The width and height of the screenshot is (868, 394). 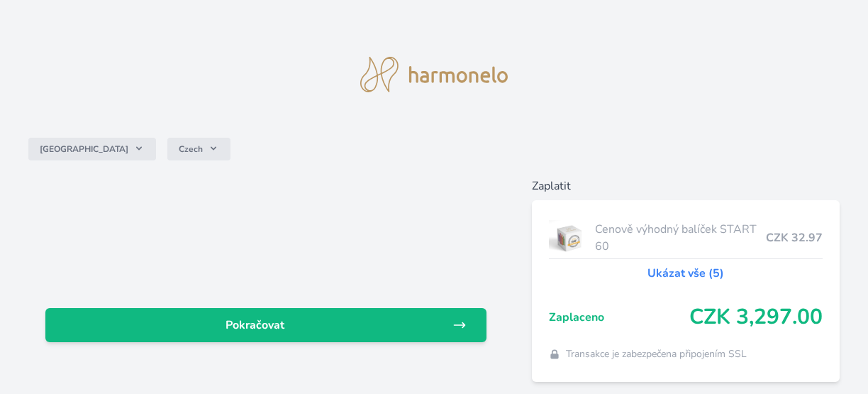 I want to click on span: CZK 3,297.00, so click(x=756, y=317).